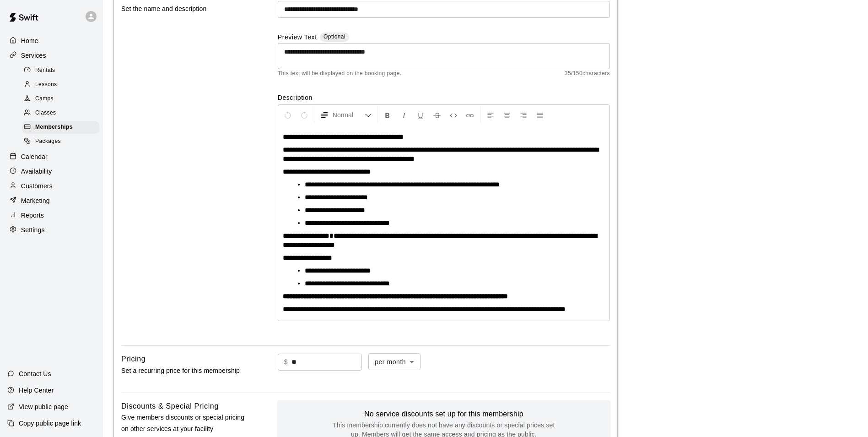  I want to click on span: Memberships, so click(54, 127).